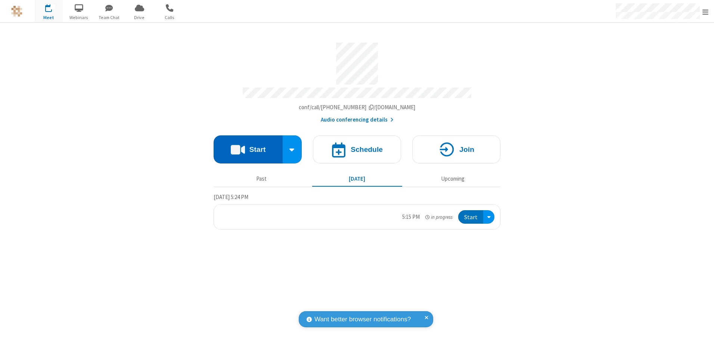 The width and height of the screenshot is (714, 340). What do you see at coordinates (357, 211) in the screenshot?
I see `section: Today's Meetings` at bounding box center [357, 211].